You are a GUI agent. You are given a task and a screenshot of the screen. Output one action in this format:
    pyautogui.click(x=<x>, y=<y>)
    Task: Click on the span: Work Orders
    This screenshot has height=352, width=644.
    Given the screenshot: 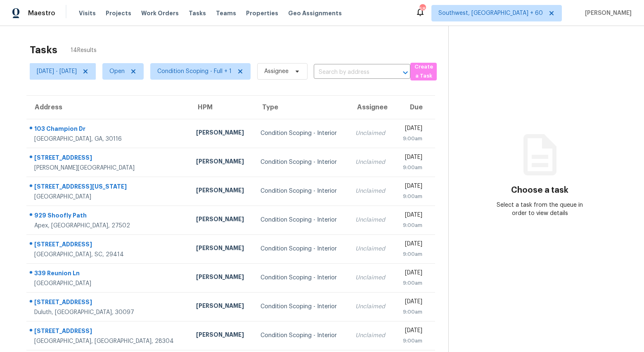 What is the action you would take?
    pyautogui.click(x=160, y=13)
    